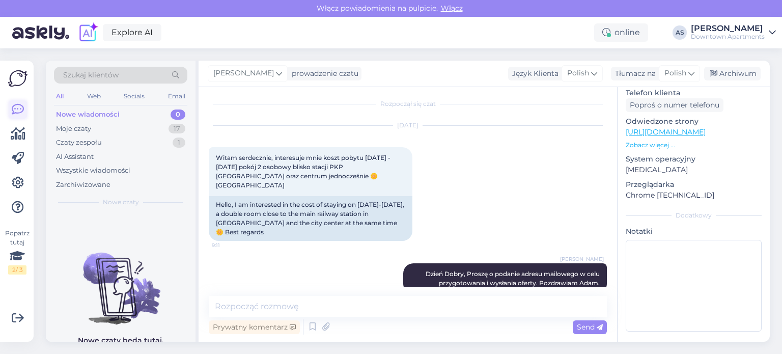  Describe the element at coordinates (121, 202) in the screenshot. I see `span: Nowe czaty` at that location.